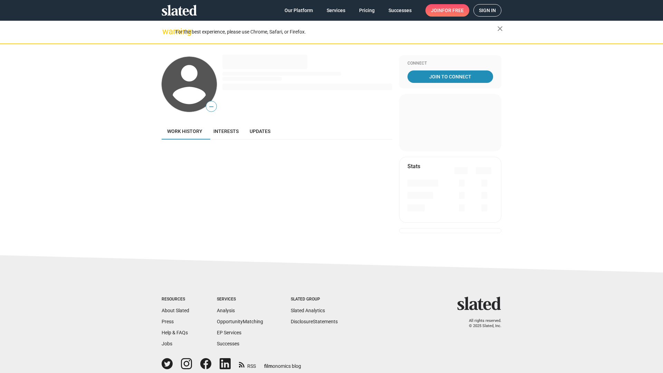 This screenshot has height=373, width=663. I want to click on span: Join To Connect, so click(450, 77).